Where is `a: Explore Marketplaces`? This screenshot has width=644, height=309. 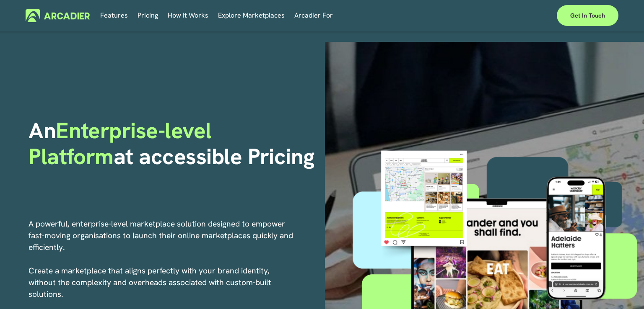
a: Explore Marketplaces is located at coordinates (251, 16).